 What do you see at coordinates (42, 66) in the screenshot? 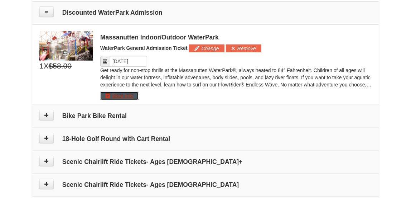
I see `span: 1` at bounding box center [42, 66].